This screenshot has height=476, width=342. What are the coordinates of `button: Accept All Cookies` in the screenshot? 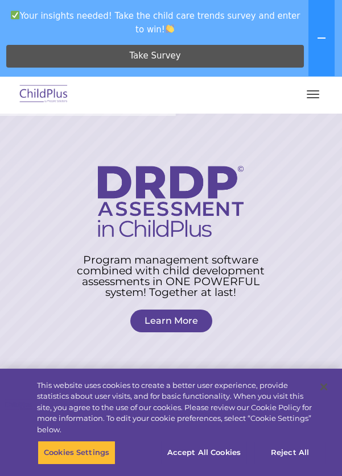 It's located at (204, 453).